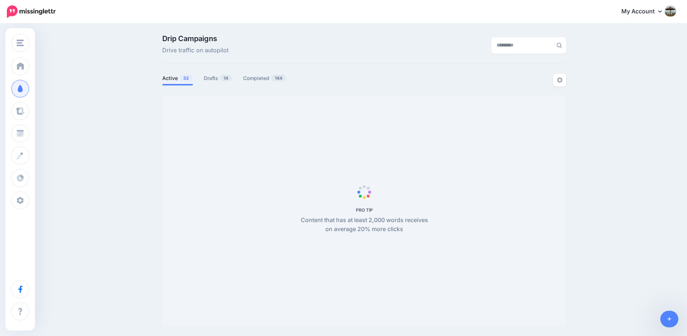  What do you see at coordinates (226, 78) in the screenshot?
I see `span: 14` at bounding box center [226, 78].